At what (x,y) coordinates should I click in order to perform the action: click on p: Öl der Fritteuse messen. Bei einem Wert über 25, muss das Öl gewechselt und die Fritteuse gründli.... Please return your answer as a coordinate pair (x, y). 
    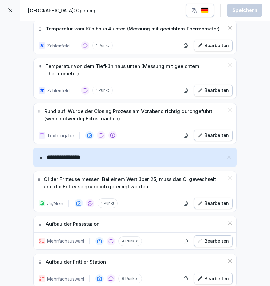
    Looking at the image, I should click on (134, 183).